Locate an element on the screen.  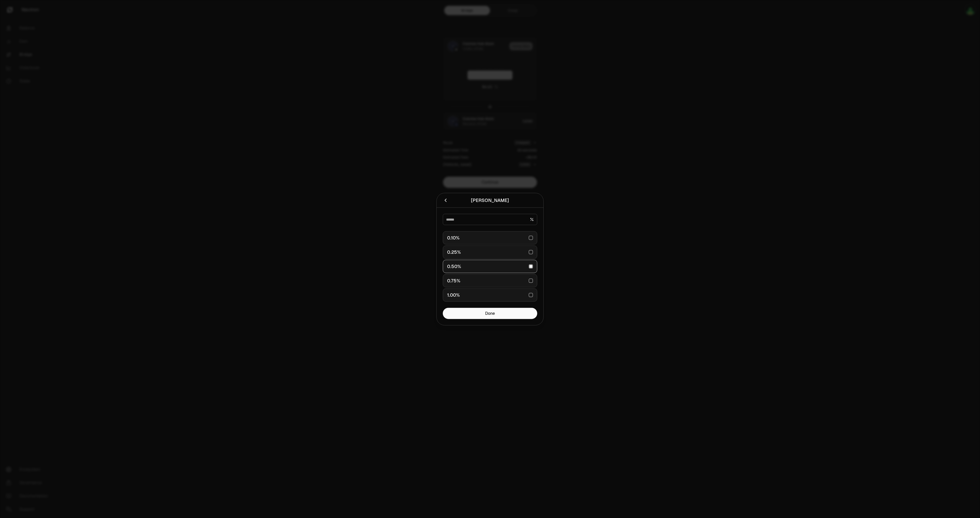
button: 0.75% is located at coordinates (490, 281).